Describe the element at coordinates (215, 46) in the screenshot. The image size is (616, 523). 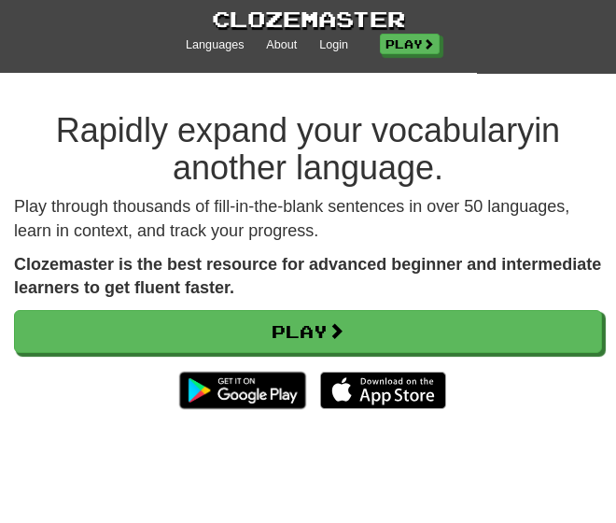
I see `a: Languages` at that location.